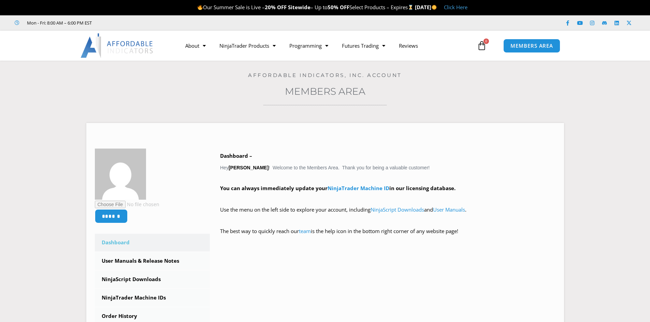 This screenshot has width=650, height=322. I want to click on a: Futures Trading, so click(363, 46).